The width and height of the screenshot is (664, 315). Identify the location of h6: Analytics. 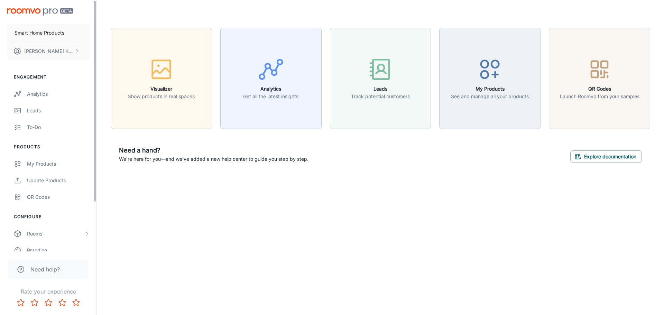
(271, 89).